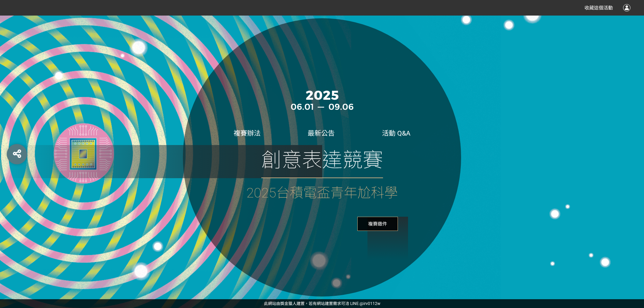  What do you see at coordinates (303, 303) in the screenshot?
I see `a: 此網站由獎金獵人建置，若有網站建置需求` at bounding box center [303, 303].